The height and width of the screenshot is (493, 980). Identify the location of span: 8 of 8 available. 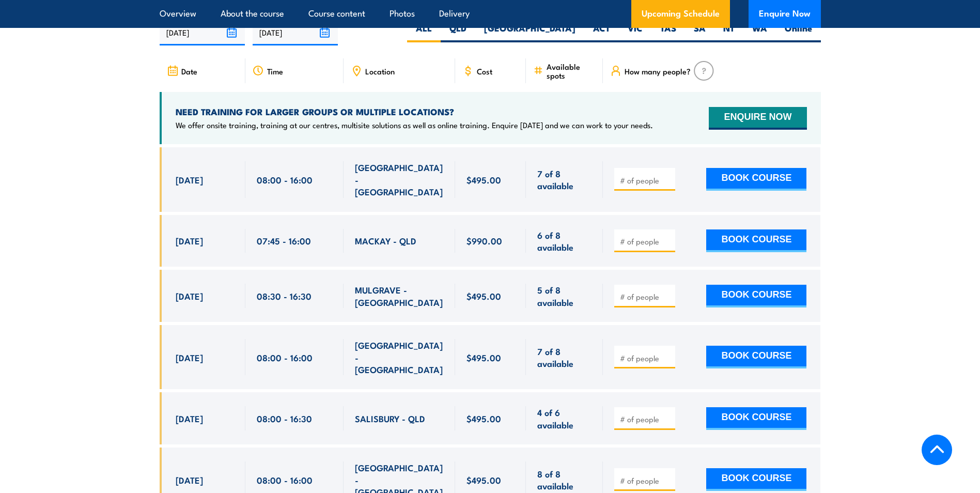
(564, 480).